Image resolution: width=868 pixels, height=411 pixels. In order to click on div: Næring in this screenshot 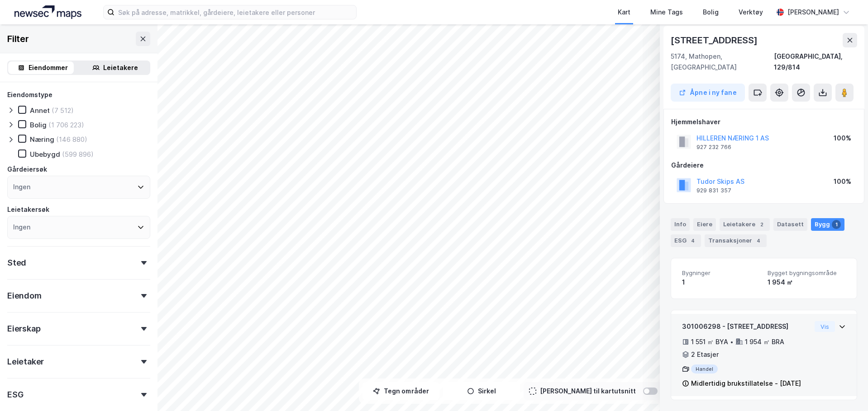, I will do `click(42, 140)`.